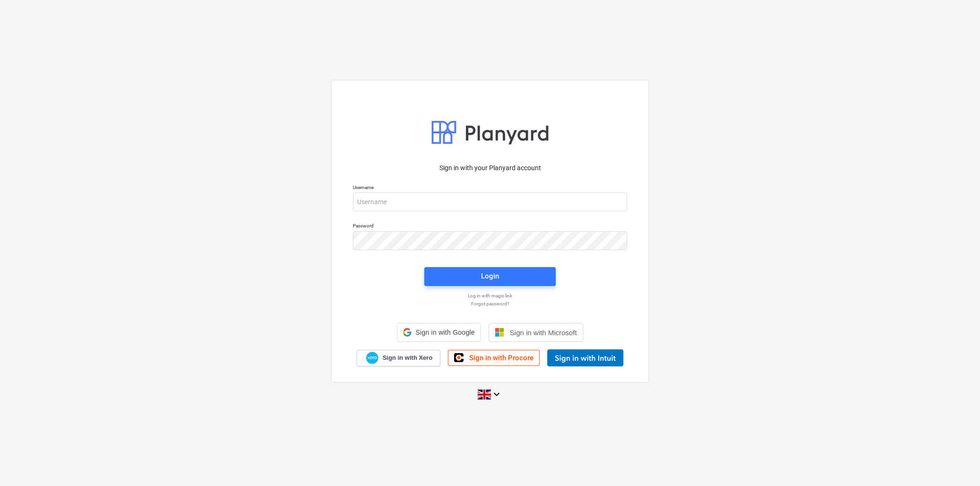 The height and width of the screenshot is (486, 980). Describe the element at coordinates (399, 358) in the screenshot. I see `a: Sign in with Xero` at that location.